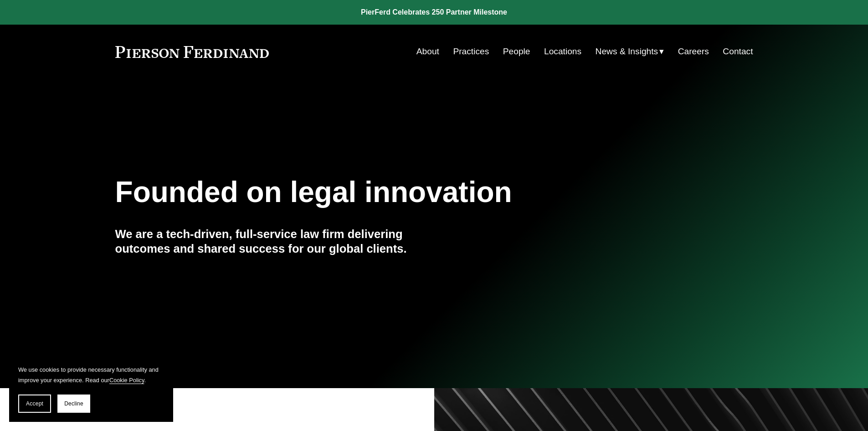 The width and height of the screenshot is (868, 431). What do you see at coordinates (274, 241) in the screenshot?
I see `h4: We are a tech-driven, full-service law firm delivering outcomes and shared success for our global...` at bounding box center [274, 241].